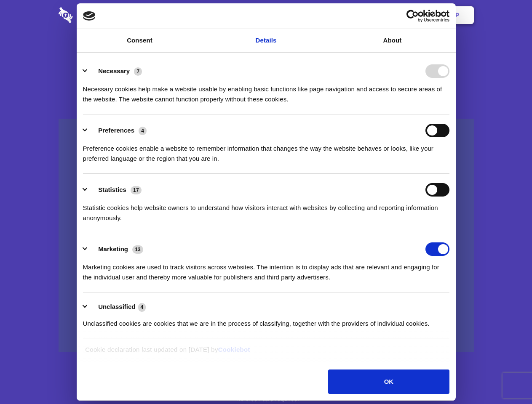 The height and width of the screenshot is (404, 532). Describe the element at coordinates (266, 53) in the screenshot. I see `h1: Eliminate Slack Data Loss.` at that location.